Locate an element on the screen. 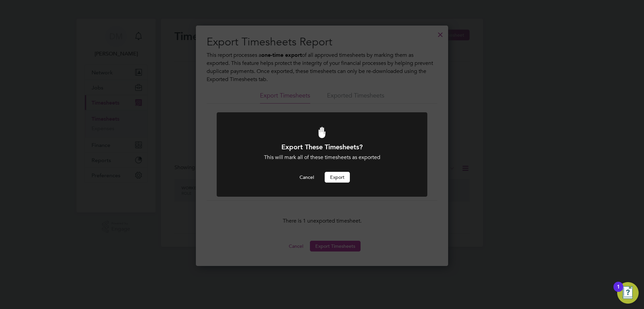  div: 1 is located at coordinates (618, 291).